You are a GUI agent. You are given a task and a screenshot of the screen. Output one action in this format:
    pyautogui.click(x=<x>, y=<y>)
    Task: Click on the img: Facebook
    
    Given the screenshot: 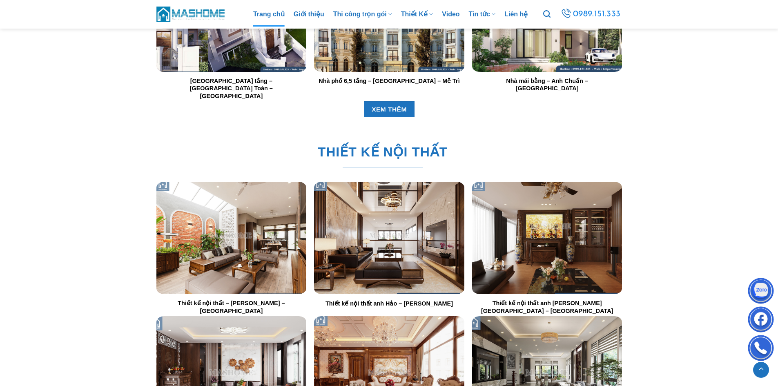 What is the action you would take?
    pyautogui.click(x=761, y=321)
    